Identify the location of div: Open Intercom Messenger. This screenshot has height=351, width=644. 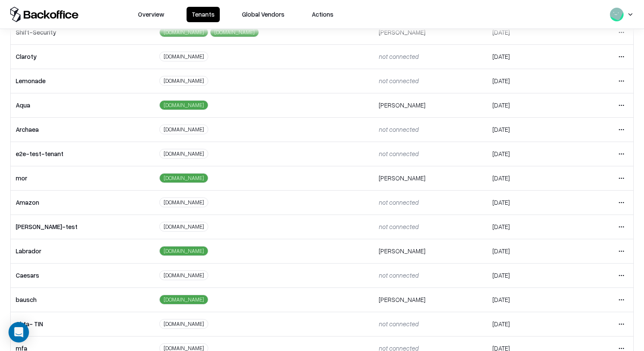
(19, 332).